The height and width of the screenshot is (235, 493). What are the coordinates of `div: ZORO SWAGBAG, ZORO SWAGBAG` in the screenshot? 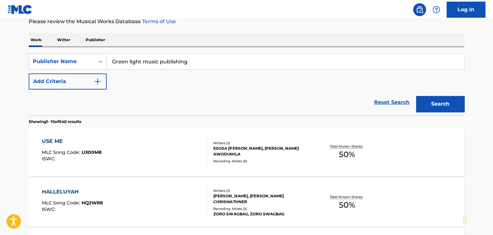 It's located at (262, 214).